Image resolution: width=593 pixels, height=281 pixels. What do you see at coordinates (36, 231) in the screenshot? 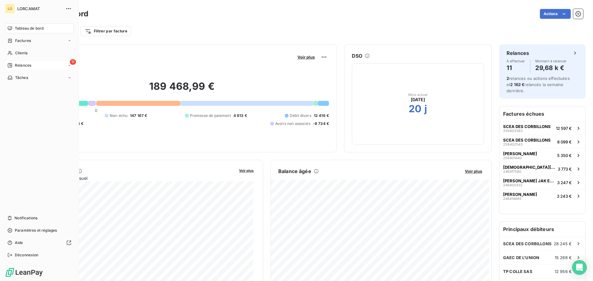
I see `span: Paramètres et réglages` at bounding box center [36, 231].